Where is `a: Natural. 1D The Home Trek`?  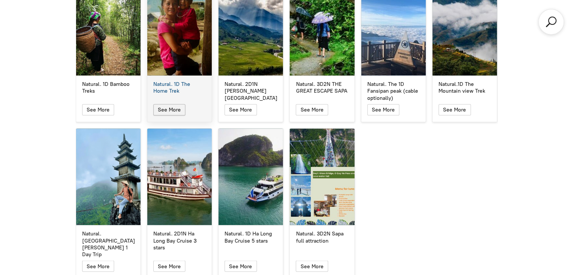
a: Natural. 1D The Home Trek is located at coordinates (179, 87).